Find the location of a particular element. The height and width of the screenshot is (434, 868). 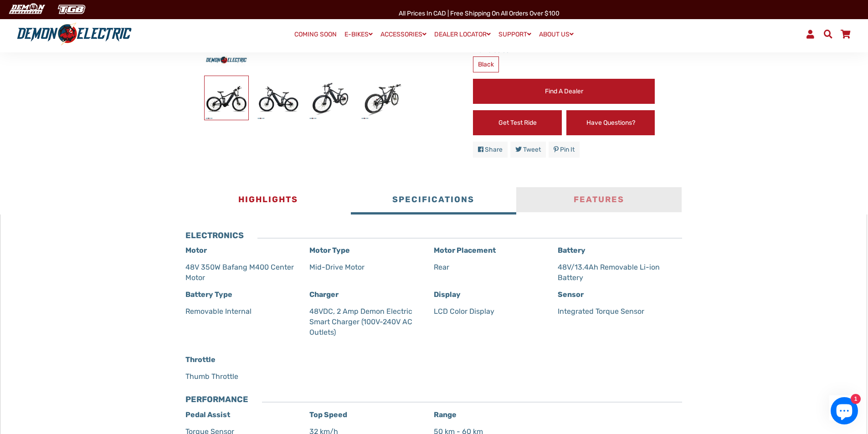

strong: Motor Type is located at coordinates (329, 250).